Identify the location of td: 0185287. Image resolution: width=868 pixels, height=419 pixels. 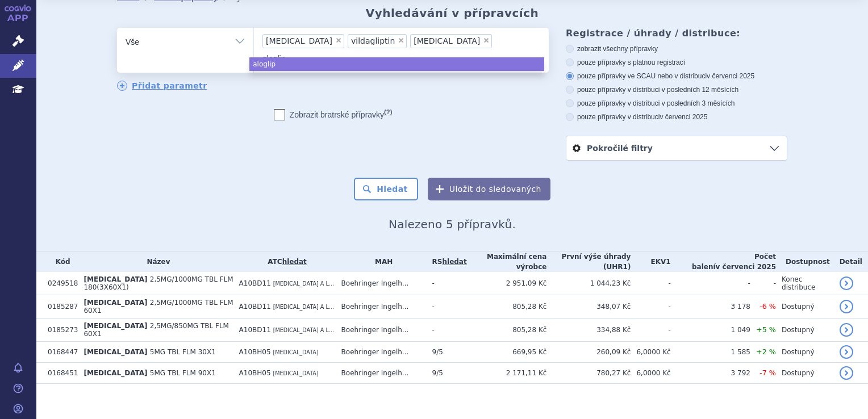
(60, 306).